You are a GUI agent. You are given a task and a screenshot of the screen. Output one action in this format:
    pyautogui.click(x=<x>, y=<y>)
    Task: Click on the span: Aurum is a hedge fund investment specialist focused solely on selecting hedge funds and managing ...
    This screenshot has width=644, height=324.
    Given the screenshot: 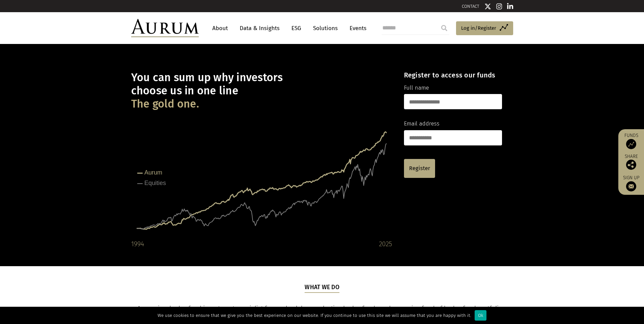 What is the action you would take?
    pyautogui.click(x=322, y=313)
    